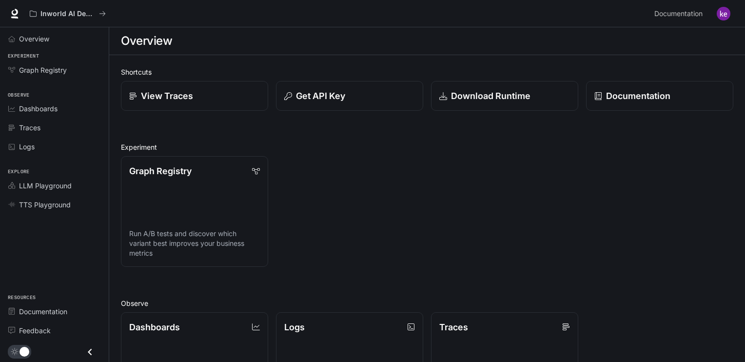 The image size is (745, 362). I want to click on span: Graph Registry, so click(43, 70).